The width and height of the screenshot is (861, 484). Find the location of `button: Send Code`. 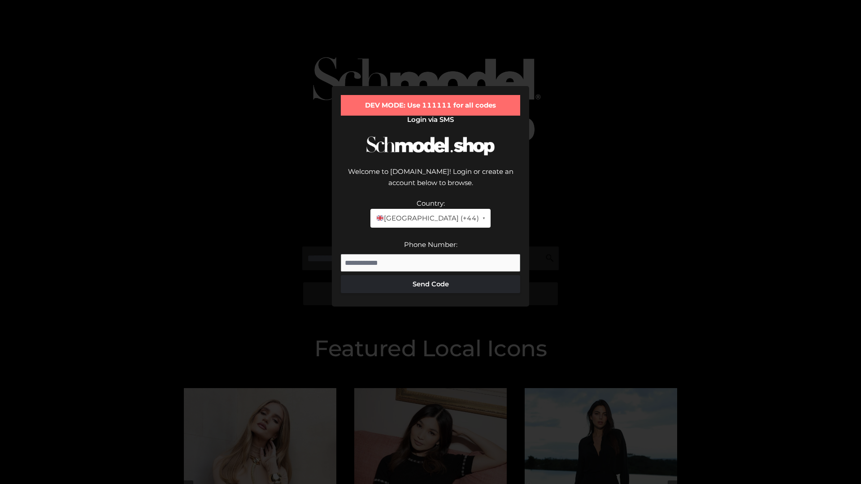

button: Send Code is located at coordinates (431, 284).